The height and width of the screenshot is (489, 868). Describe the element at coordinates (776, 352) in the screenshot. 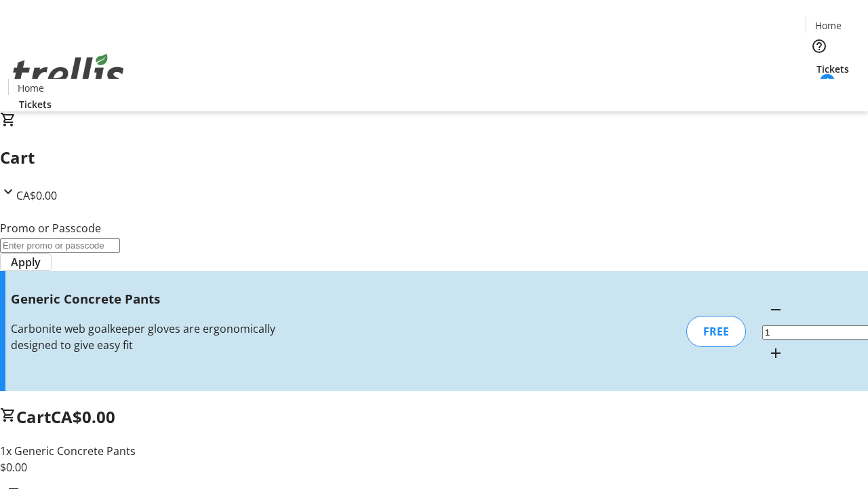

I see `button: Increment by one` at that location.